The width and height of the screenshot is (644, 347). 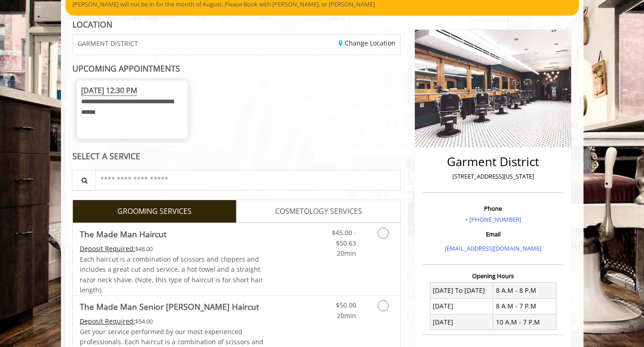 I want to click on td: 8 A.M - 8 P.M, so click(x=525, y=290).